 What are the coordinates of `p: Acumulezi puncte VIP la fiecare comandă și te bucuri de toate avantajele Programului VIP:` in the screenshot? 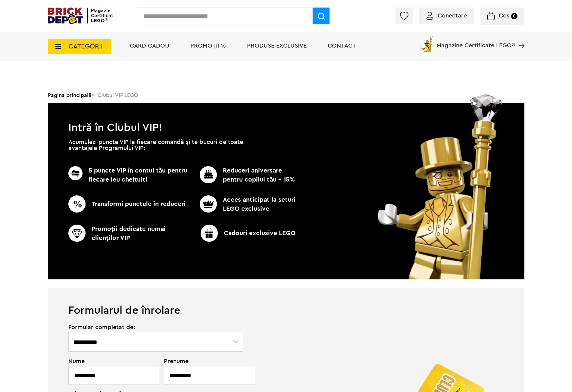 It's located at (156, 145).